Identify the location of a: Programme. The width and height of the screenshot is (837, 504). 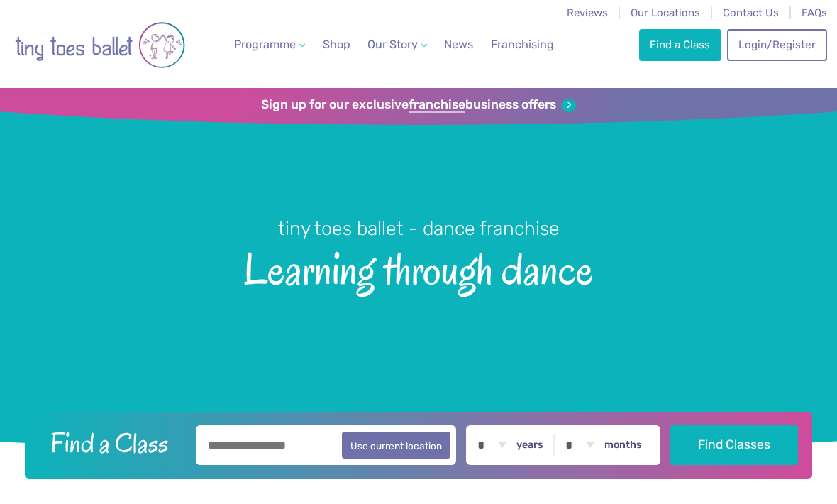
(270, 45).